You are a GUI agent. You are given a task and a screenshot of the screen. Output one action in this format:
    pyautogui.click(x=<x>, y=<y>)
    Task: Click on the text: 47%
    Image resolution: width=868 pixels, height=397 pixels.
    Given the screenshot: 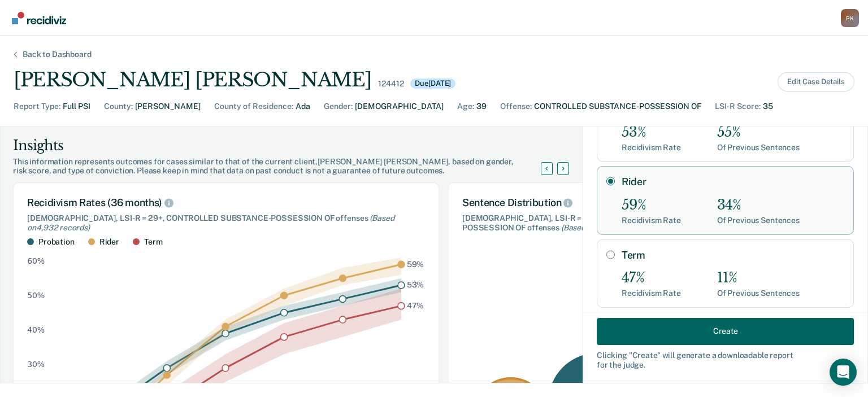 What is the action you would take?
    pyautogui.click(x=415, y=306)
    